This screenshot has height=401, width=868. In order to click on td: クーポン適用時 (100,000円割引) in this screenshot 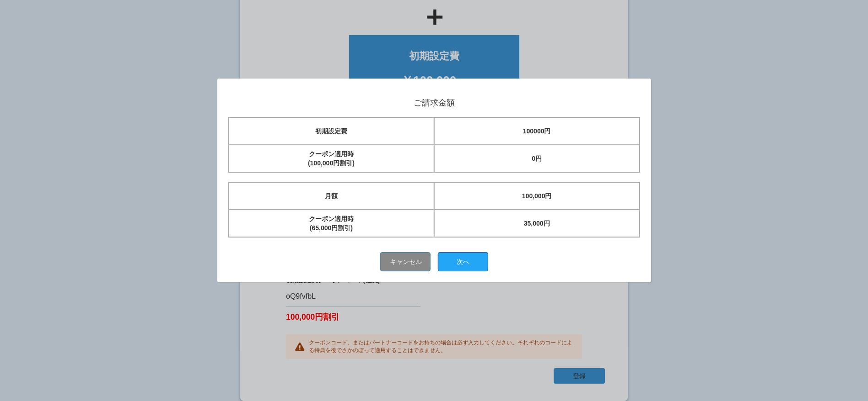, I will do `click(331, 159)`.